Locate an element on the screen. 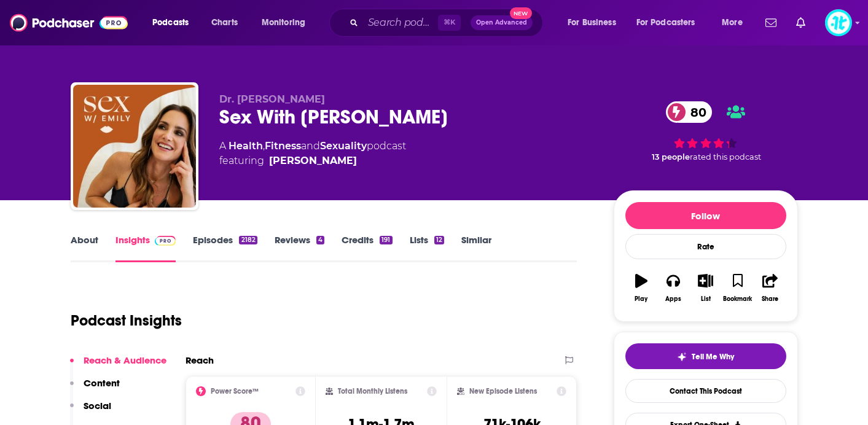 The image size is (868, 425). input: Search podcasts, credits, & more... is located at coordinates (400, 23).